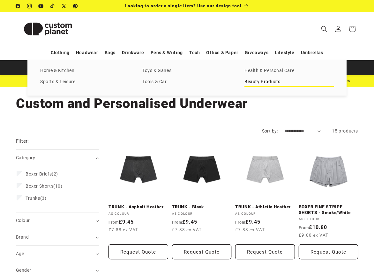  What do you see at coordinates (87, 53) in the screenshot?
I see `a: Headwear` at bounding box center [87, 53].